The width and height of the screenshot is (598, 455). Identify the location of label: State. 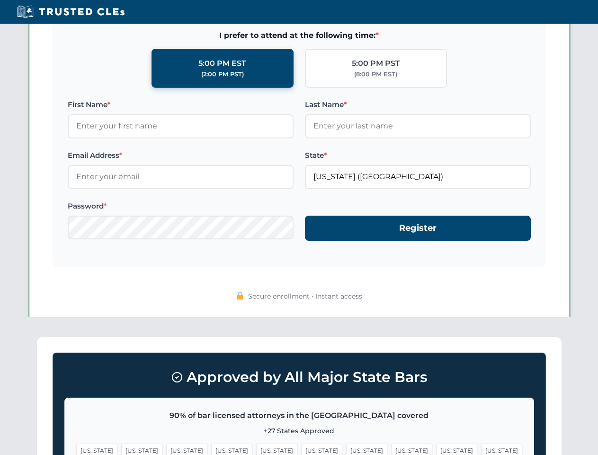
(418, 155).